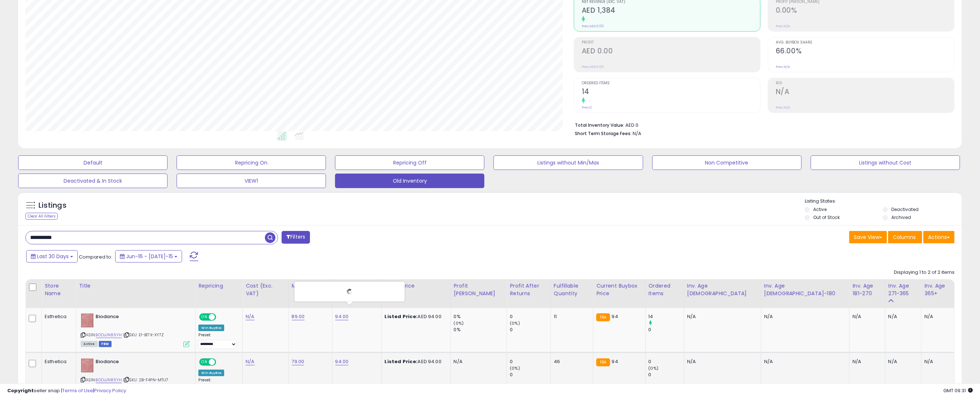 This screenshot has width=980, height=398. Describe the element at coordinates (42, 216) in the screenshot. I see `div: Clear All Filters` at that location.